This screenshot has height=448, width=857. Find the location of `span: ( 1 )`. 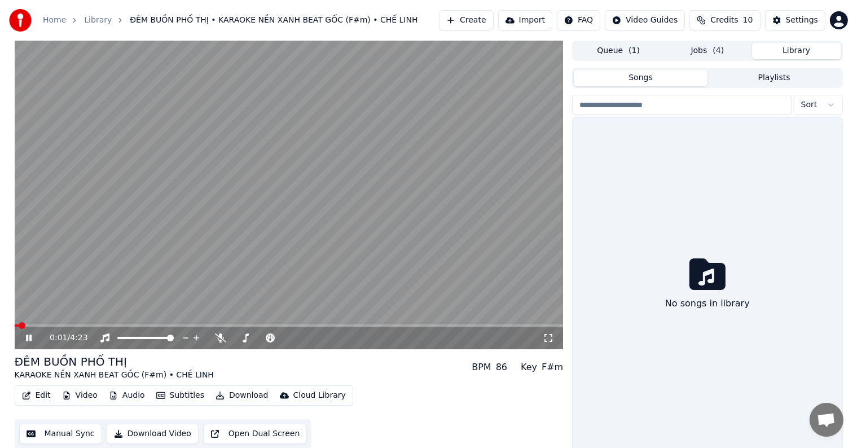

span: ( 1 ) is located at coordinates (634, 51).